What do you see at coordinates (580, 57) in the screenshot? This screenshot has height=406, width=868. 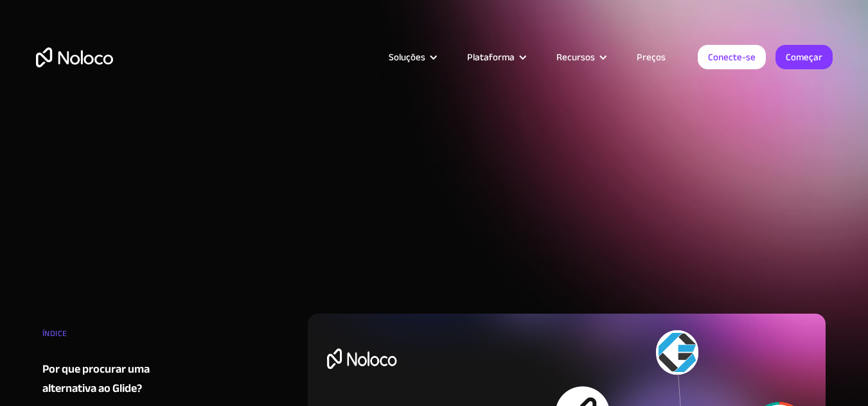 I see `div: Recursos` at bounding box center [580, 57].